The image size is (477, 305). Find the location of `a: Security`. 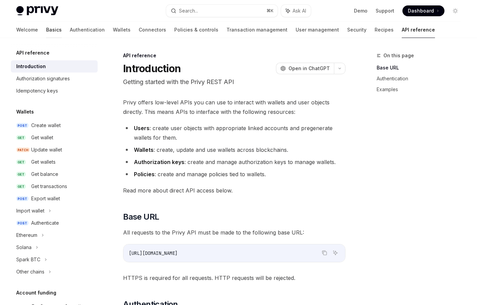

a: Security is located at coordinates (357, 30).